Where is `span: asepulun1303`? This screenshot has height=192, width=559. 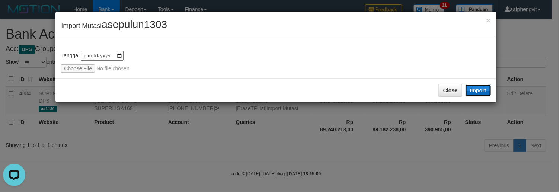 span: asepulun1303 is located at coordinates (134, 24).